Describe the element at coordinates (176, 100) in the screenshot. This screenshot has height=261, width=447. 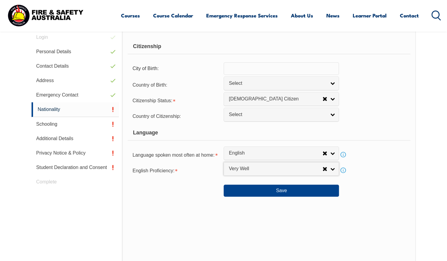
I see `div: Citizenship Status is required.` at that location.